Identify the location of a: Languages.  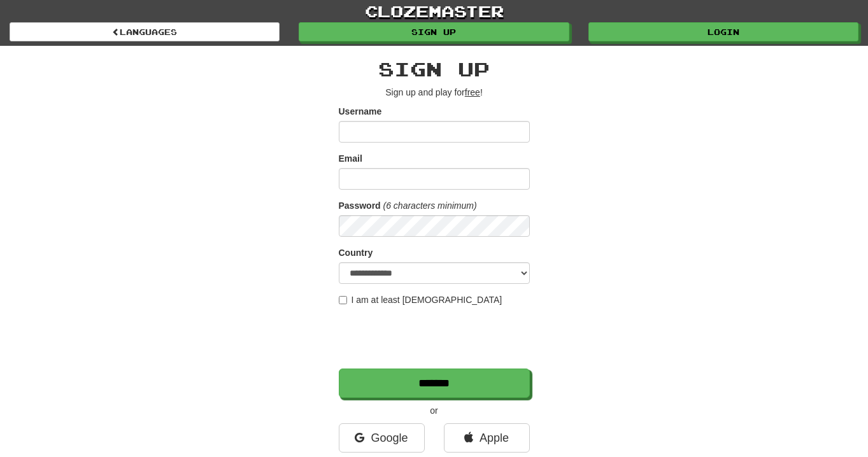
(144, 32).